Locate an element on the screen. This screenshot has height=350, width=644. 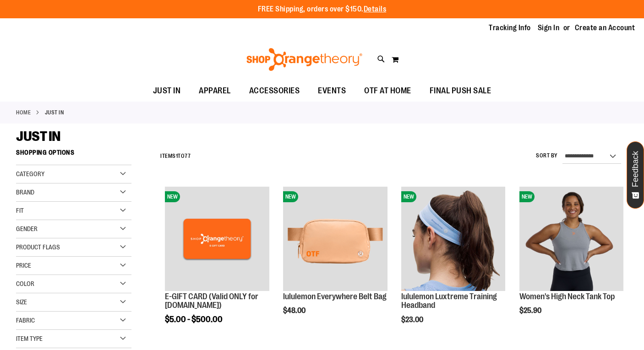
span: Gender is located at coordinates (27, 229).